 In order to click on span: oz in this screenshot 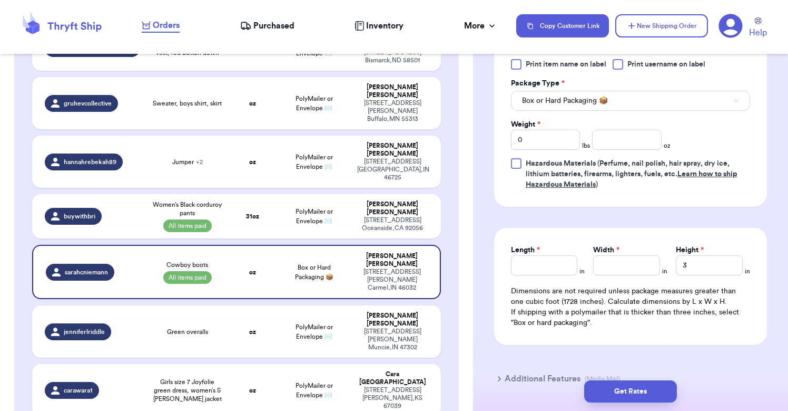, I will do `click(667, 145)`.